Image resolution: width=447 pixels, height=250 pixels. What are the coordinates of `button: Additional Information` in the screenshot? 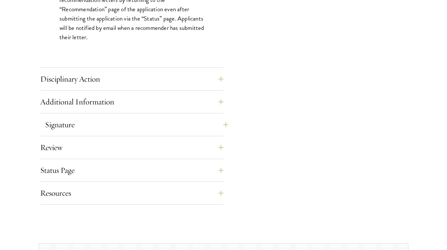 It's located at (132, 102).